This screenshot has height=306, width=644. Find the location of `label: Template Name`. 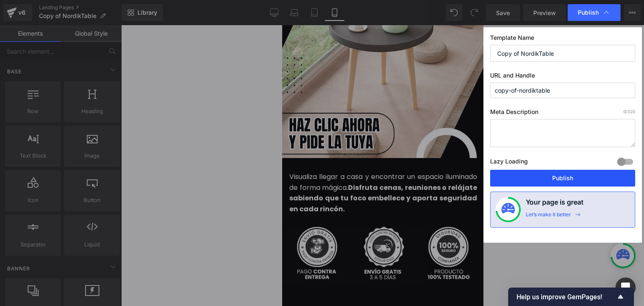

label: Template Name is located at coordinates (563, 39).